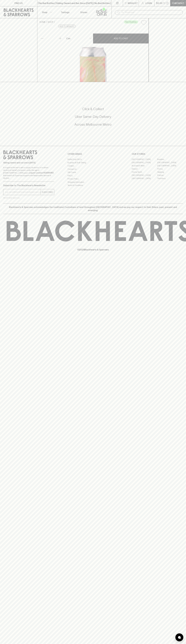  What do you see at coordinates (121, 38) in the screenshot?
I see `p: ADD TO CART` at bounding box center [121, 38].